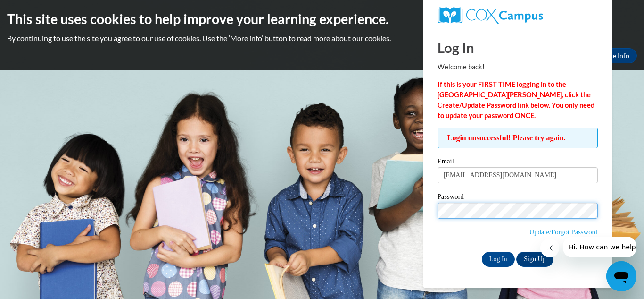  What do you see at coordinates (490, 15) in the screenshot?
I see `img: COX Campus` at bounding box center [490, 15].